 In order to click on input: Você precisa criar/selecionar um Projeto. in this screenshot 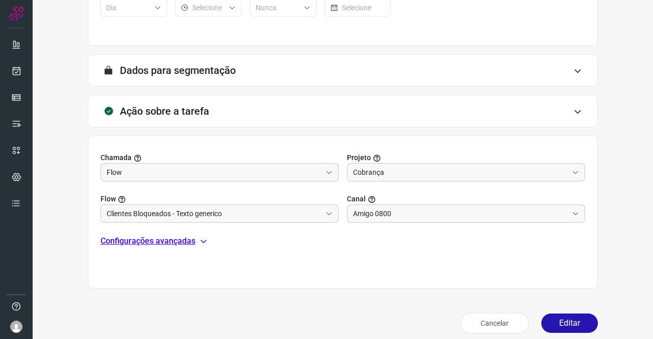, I will do `click(214, 214)`.